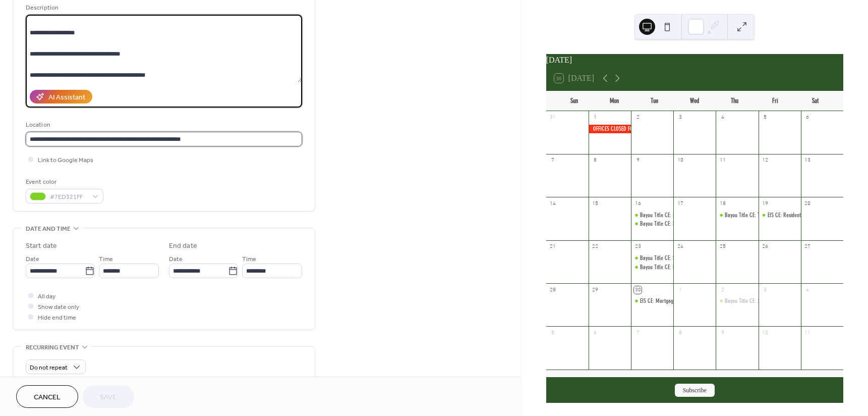  Describe the element at coordinates (775, 101) in the screenshot. I see `div: Fri` at that location.